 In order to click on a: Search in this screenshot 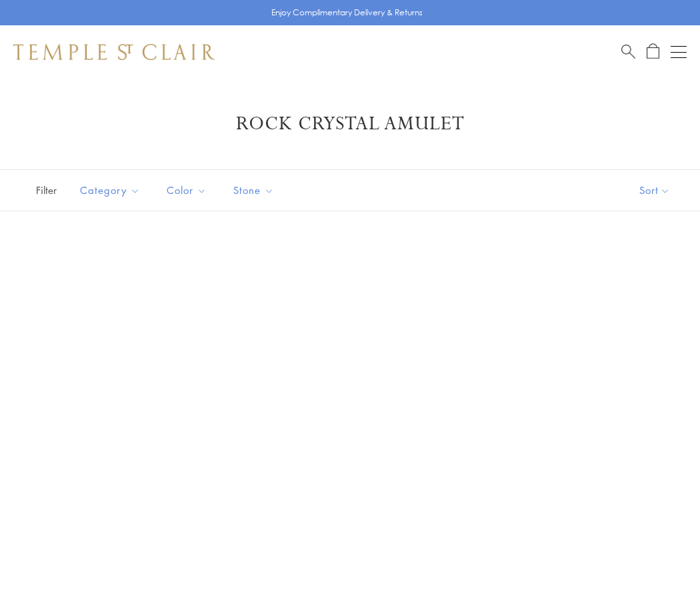, I will do `click(629, 51)`.